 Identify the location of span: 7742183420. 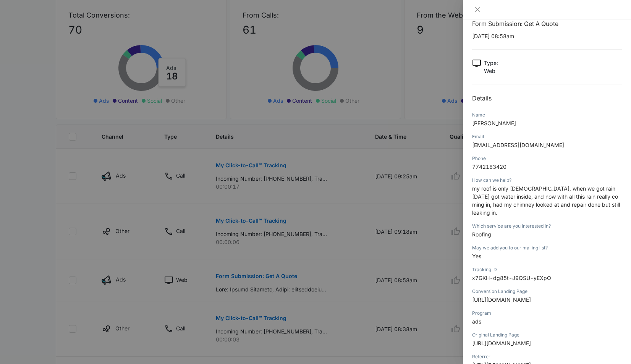
(489, 167).